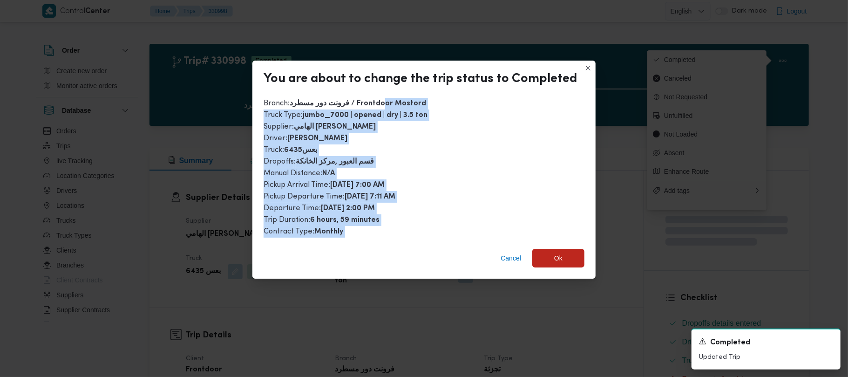 This screenshot has width=848, height=377. What do you see at coordinates (345, 103) in the screenshot?
I see `span: Branch :` at bounding box center [345, 103].